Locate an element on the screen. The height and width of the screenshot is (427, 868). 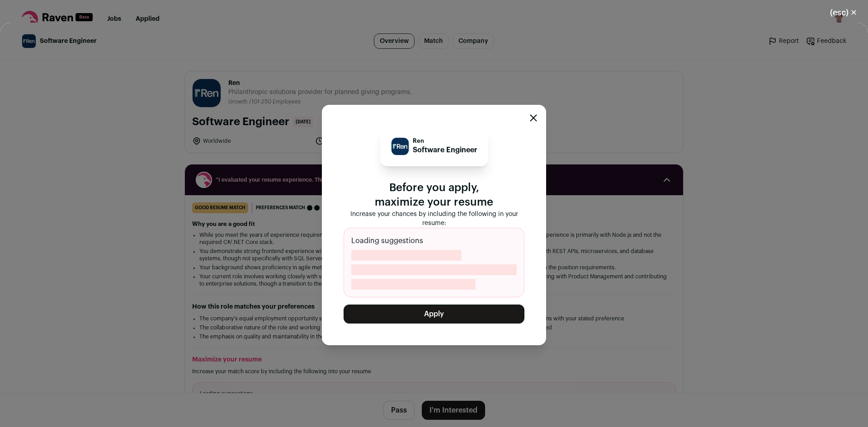
p: Software Engineer is located at coordinates (445, 150).